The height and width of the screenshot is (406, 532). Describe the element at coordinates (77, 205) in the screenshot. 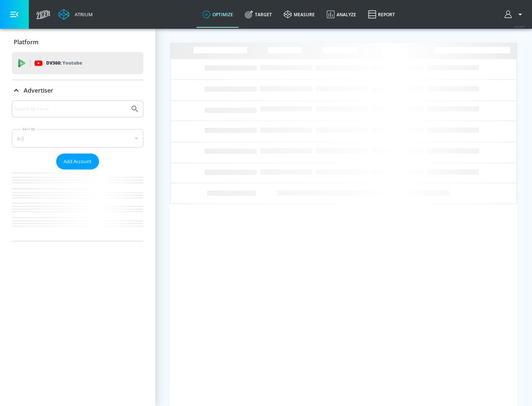

I see `nav: list of Advertiser` at that location.